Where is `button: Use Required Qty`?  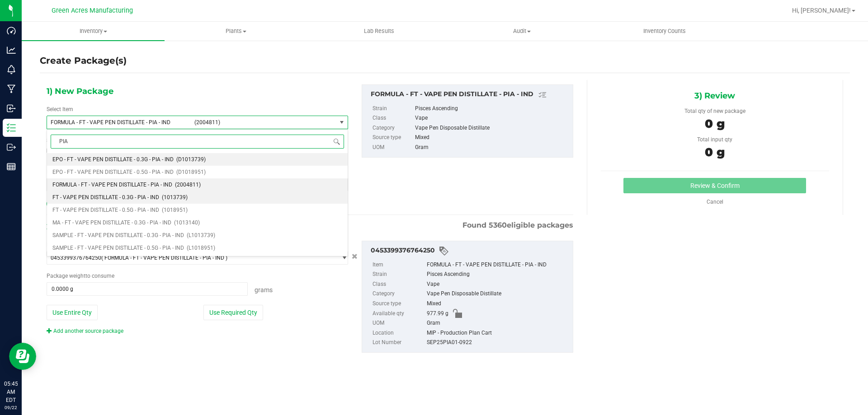
button: Use Required Qty is located at coordinates (234, 313).